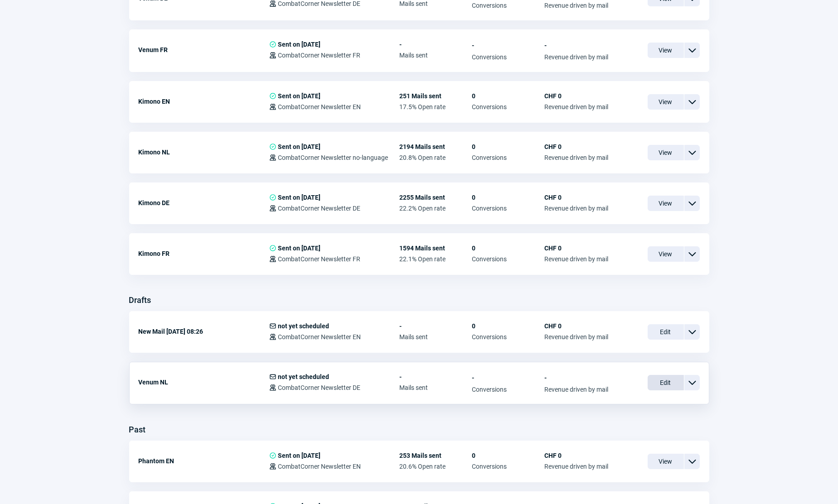 The image size is (838, 504). I want to click on div: Kimono DE, so click(204, 203).